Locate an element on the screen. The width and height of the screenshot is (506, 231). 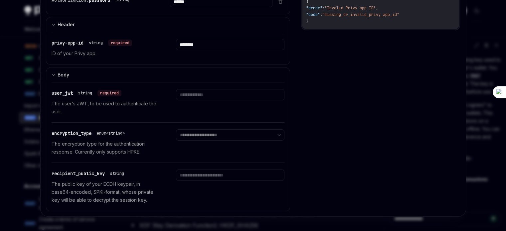
span: "error" is located at coordinates (314, 8).